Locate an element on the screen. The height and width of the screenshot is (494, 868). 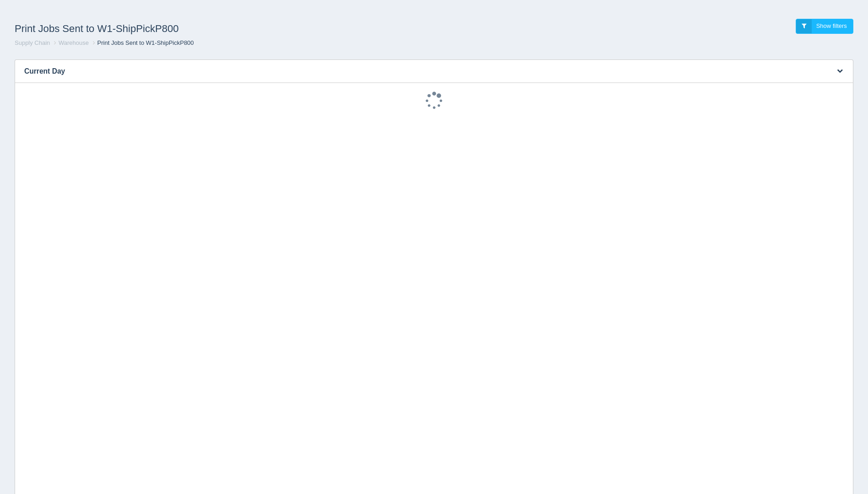
li: Print Jobs Sent to W1-ShipPickP800 is located at coordinates (142, 43).